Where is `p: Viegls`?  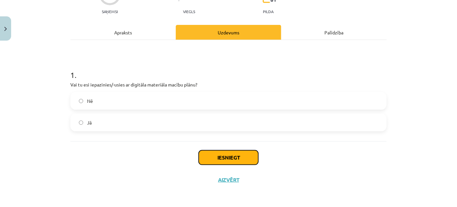
p: Viegls is located at coordinates (189, 11).